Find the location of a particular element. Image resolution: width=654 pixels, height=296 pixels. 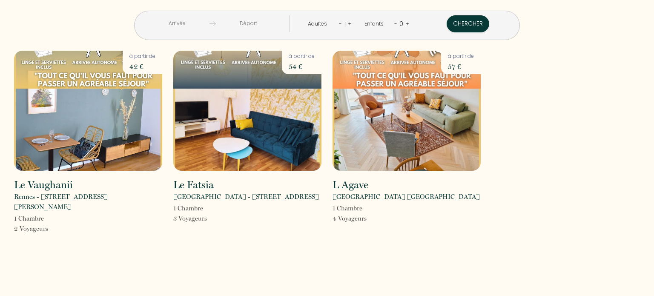

div: Enfants is located at coordinates (376, 24).